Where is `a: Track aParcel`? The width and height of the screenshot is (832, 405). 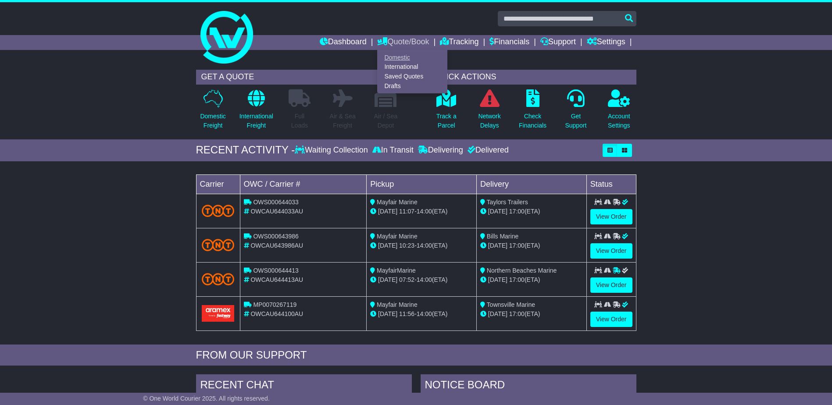
a: Track aParcel is located at coordinates (447, 112).